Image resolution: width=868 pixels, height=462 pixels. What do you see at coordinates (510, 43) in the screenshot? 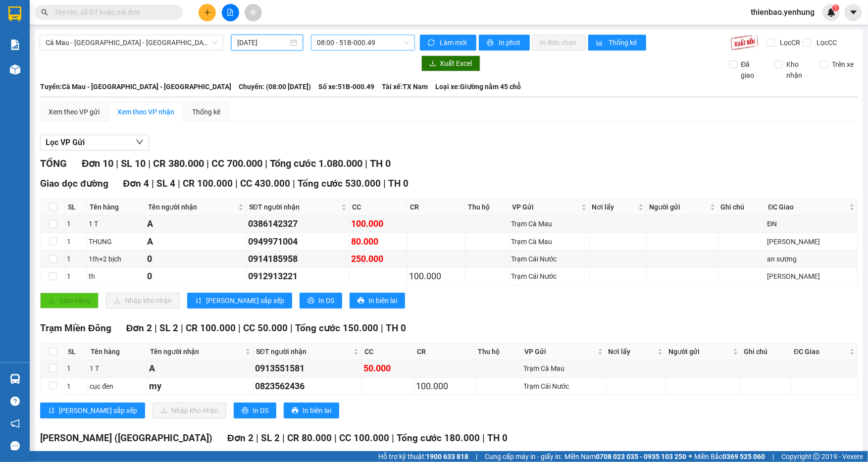
I see `span: In phơi` at bounding box center [510, 43].